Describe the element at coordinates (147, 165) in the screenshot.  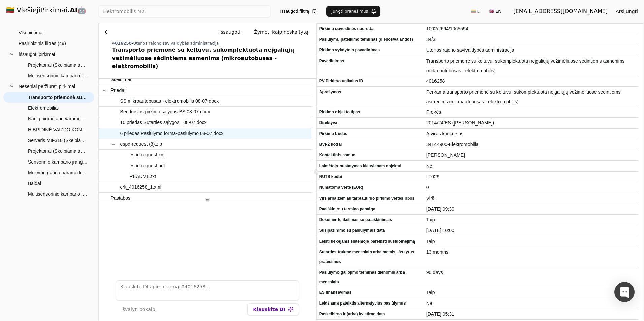
I see `span: espd-request.pdf` at that location.